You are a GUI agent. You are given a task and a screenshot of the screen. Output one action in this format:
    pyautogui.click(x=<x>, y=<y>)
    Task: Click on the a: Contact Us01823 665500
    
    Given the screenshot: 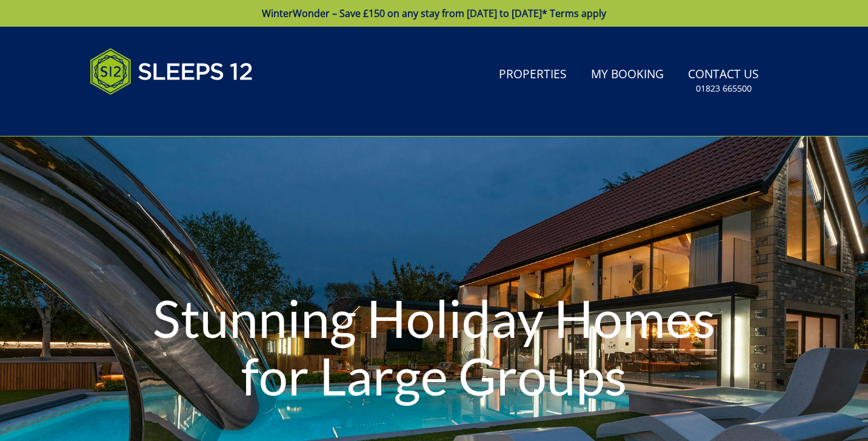 What is the action you would take?
    pyautogui.click(x=723, y=81)
    